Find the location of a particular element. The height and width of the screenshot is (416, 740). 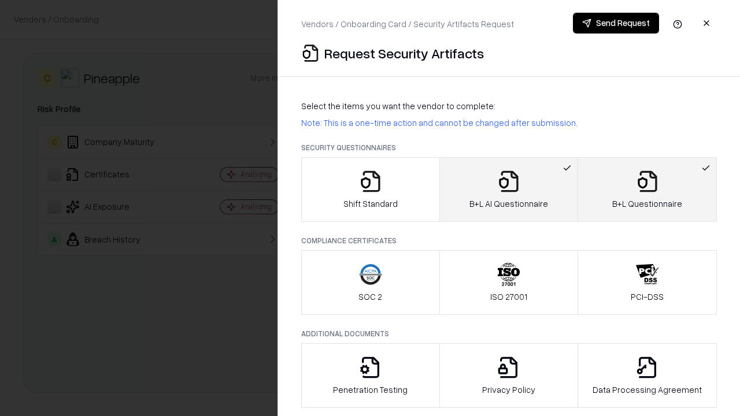

p: Data Processing Agreement is located at coordinates (647, 390).